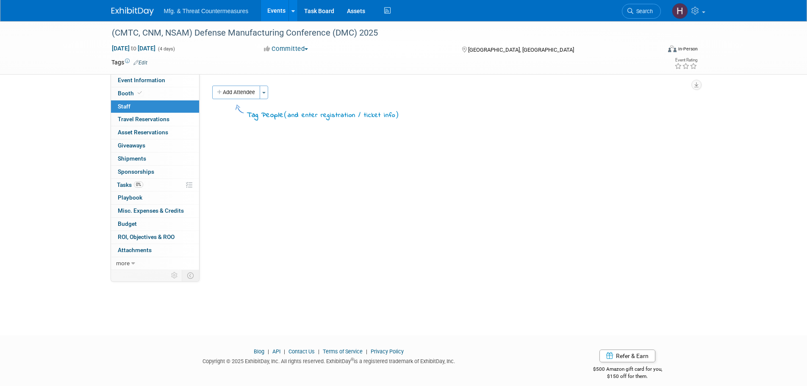  What do you see at coordinates (206, 11) in the screenshot?
I see `span: Mfg. & Threat Countermeasures` at bounding box center [206, 11].